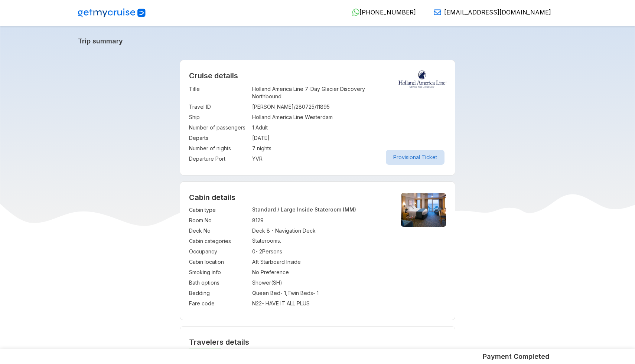  I want to click on td: Bath options, so click(219, 283).